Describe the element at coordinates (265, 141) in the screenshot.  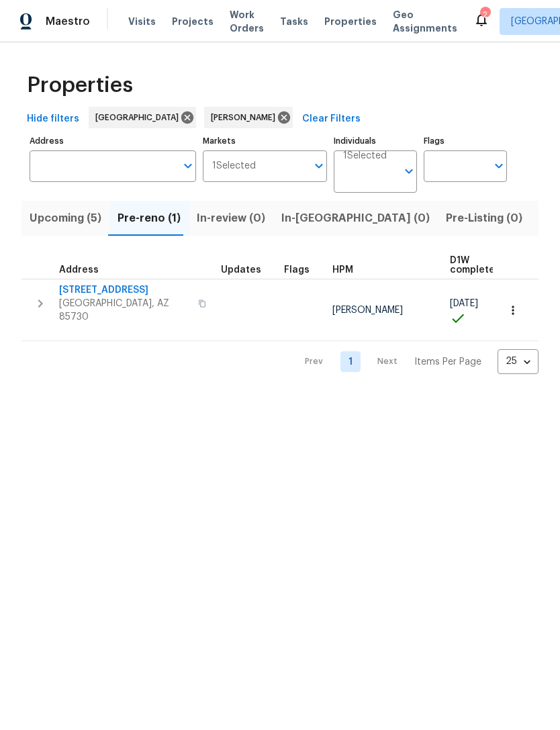
I see `label: Markets` at that location.